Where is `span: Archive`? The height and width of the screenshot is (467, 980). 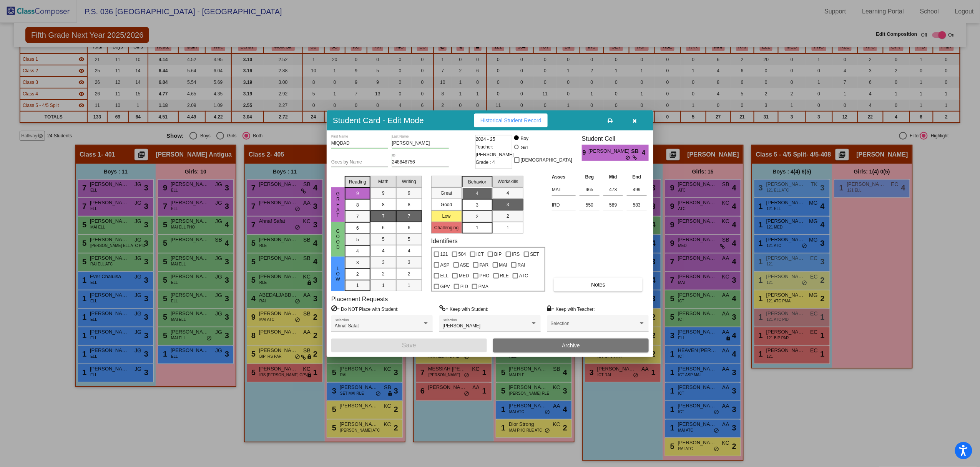
span: Archive is located at coordinates (571, 345).